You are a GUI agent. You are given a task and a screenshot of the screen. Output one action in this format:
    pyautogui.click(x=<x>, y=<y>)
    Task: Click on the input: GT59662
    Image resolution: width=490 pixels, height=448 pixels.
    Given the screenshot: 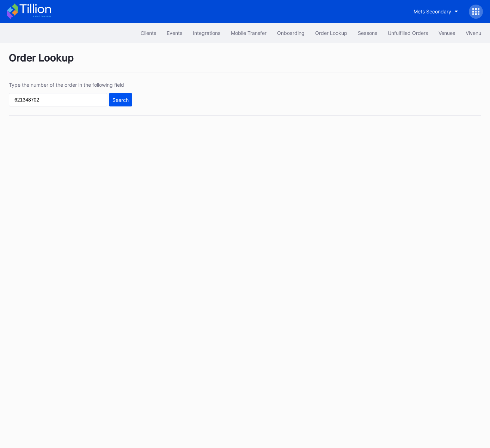 What is the action you would take?
    pyautogui.click(x=58, y=100)
    